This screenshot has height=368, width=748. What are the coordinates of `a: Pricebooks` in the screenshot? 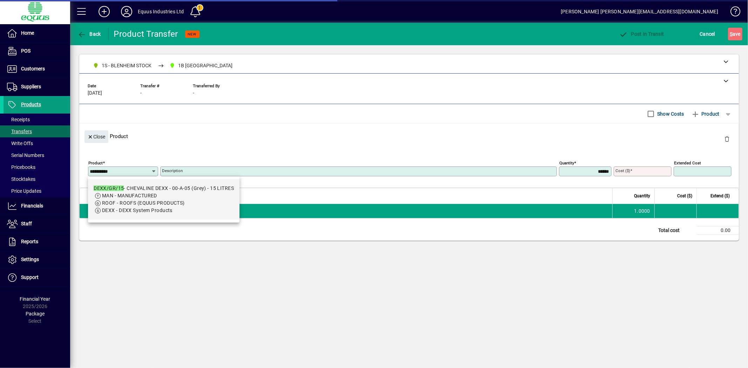 It's located at (37, 167).